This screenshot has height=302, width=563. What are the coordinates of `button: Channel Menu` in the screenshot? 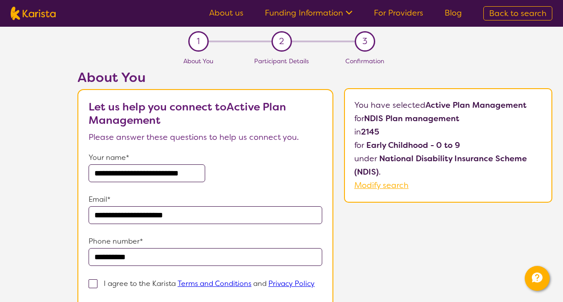 It's located at (538, 278).